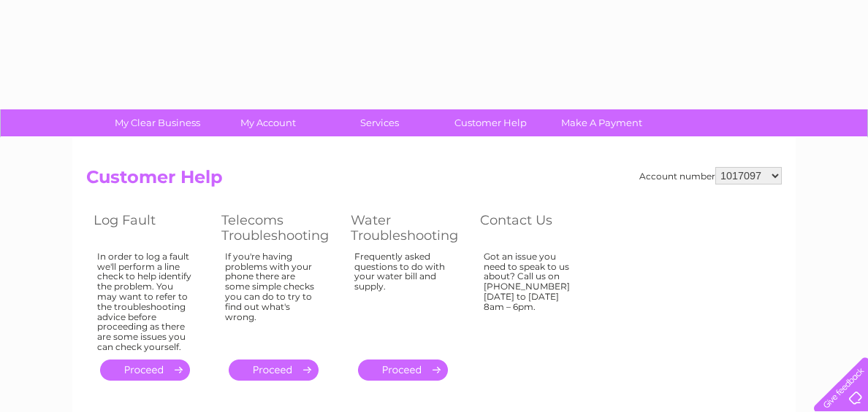 The height and width of the screenshot is (412, 868). What do you see at coordinates (268, 122) in the screenshot?
I see `a: My Account` at bounding box center [268, 122].